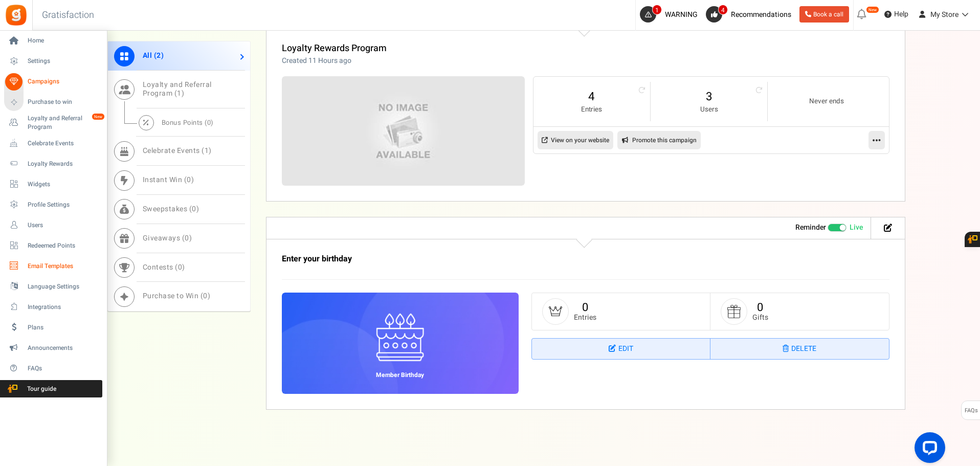 The width and height of the screenshot is (980, 466). What do you see at coordinates (53, 327) in the screenshot?
I see `a: Plans` at bounding box center [53, 327].